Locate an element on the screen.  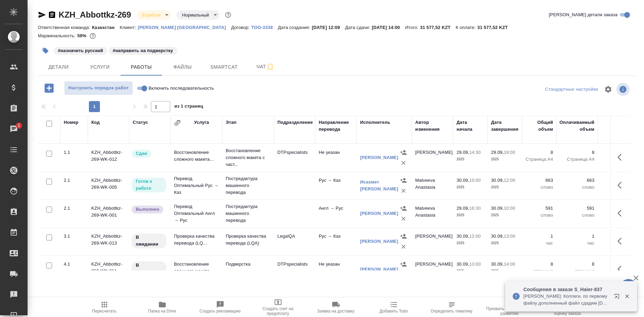
p: 0,7 is located at coordinates (615, 181).